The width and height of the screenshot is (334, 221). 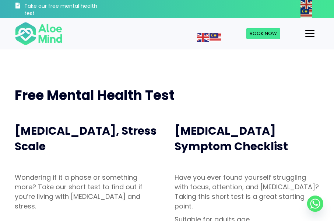 What do you see at coordinates (263, 33) in the screenshot?
I see `span: Book Now` at bounding box center [263, 33].